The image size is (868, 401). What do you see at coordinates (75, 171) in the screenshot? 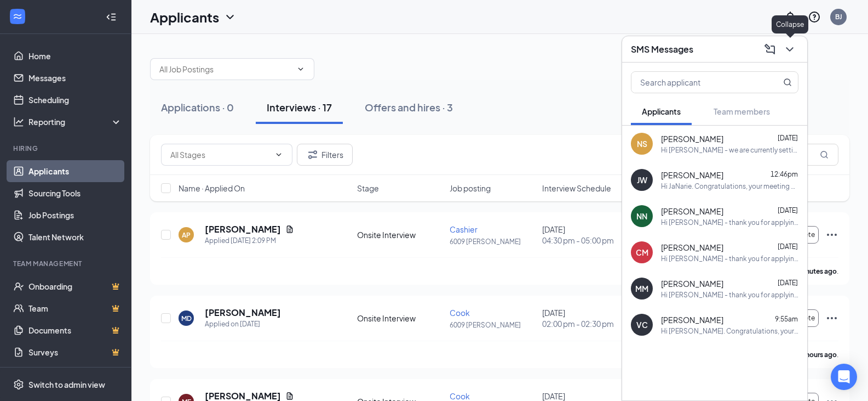
I see `a: Applicants` at bounding box center [75, 171].